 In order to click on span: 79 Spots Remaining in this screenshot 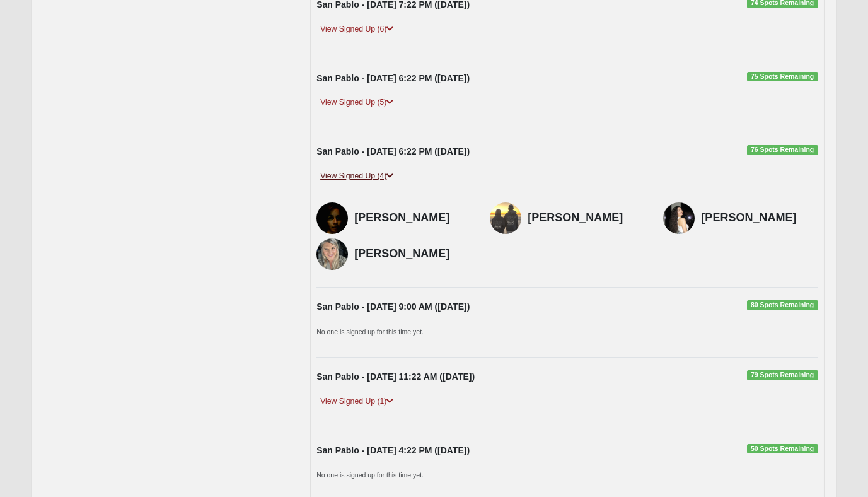, I will do `click(783, 375)`.